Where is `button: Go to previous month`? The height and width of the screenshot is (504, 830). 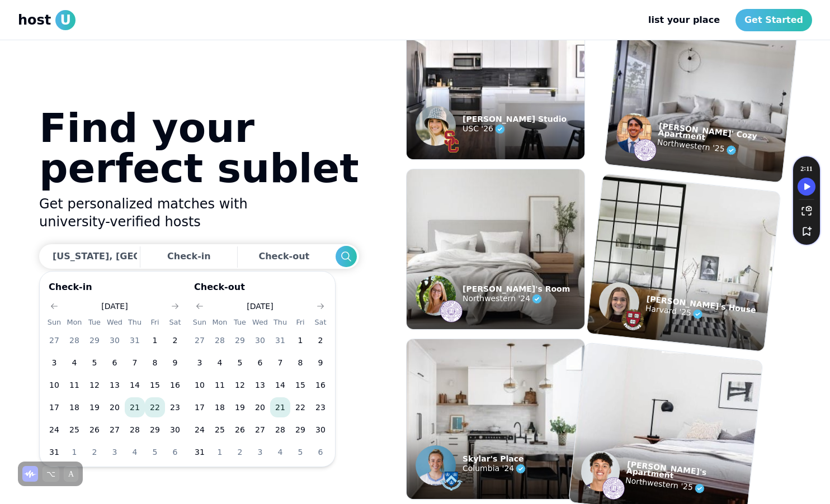
button: Go to previous month is located at coordinates (54, 306).